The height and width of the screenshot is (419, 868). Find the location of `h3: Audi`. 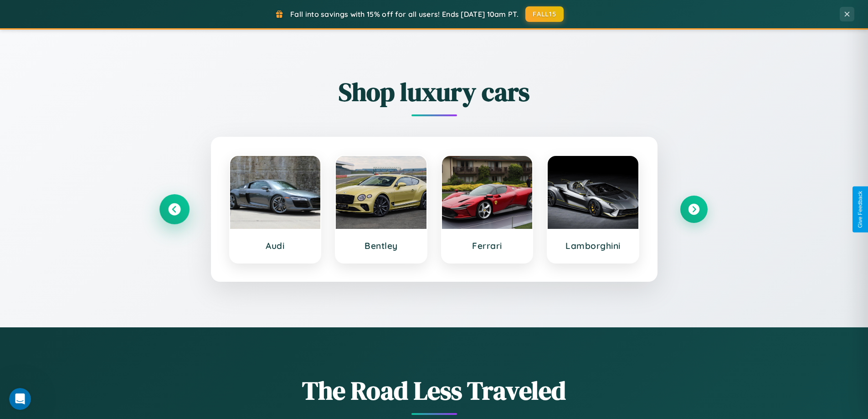

h3: Audi is located at coordinates (275, 246).